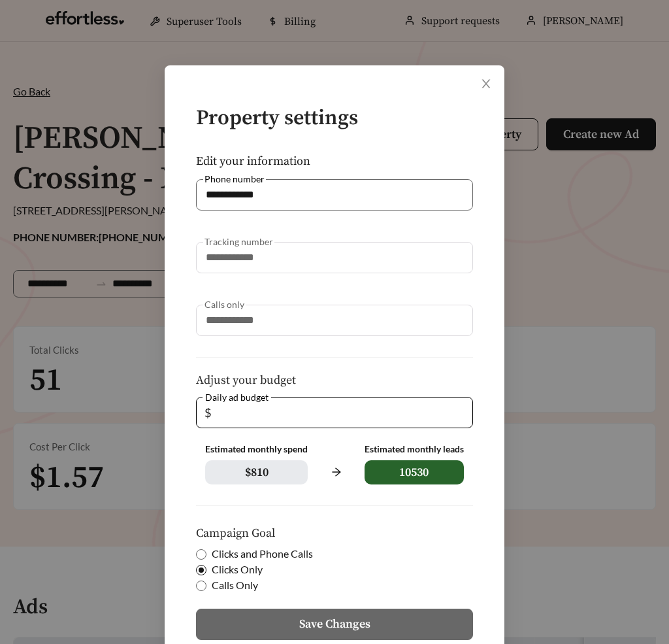 This screenshot has width=669, height=644. Describe the element at coordinates (414, 449) in the screenshot. I see `div: Estimated monthly leads` at that location.